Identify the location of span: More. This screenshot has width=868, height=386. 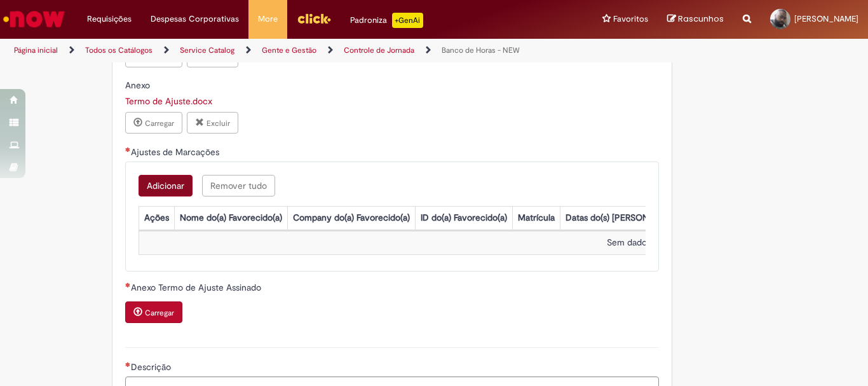
(268, 19).